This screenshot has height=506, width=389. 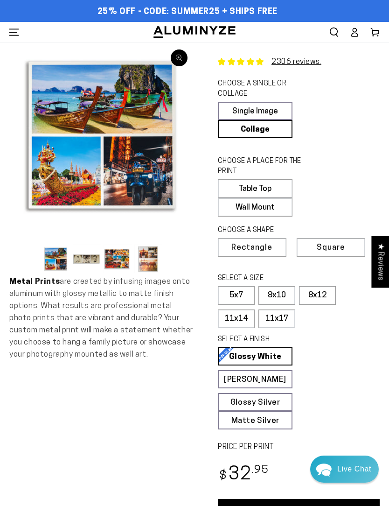 What do you see at coordinates (102, 159) in the screenshot?
I see `media-gallery: Gallery Viewer` at bounding box center [102, 159].